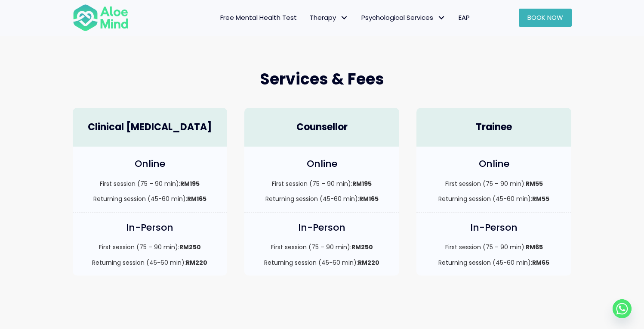  I want to click on h4: Counsellor, so click(322, 127).